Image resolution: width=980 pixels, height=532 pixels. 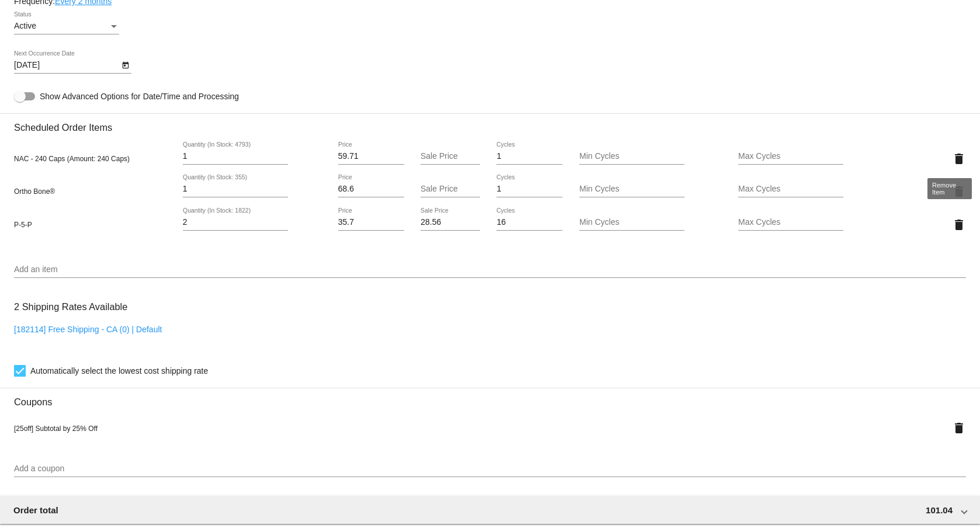 What do you see at coordinates (490, 469) in the screenshot?
I see `input: Add a coupon` at bounding box center [490, 469].